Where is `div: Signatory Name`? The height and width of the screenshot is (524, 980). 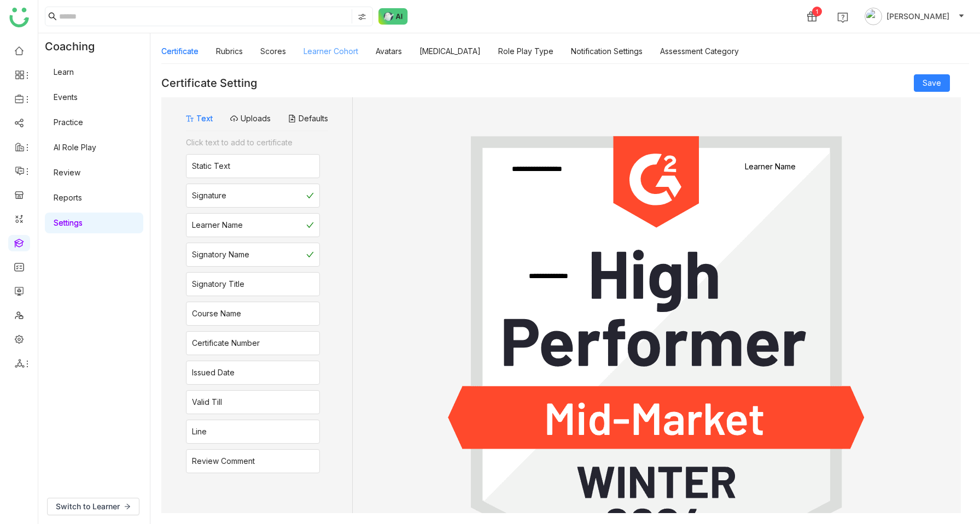 div: Signatory Name is located at coordinates (220, 254).